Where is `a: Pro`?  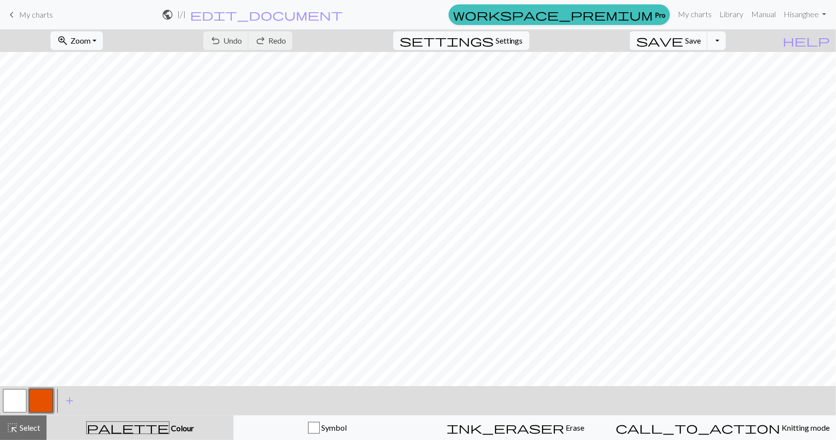
a: Pro is located at coordinates (559, 15).